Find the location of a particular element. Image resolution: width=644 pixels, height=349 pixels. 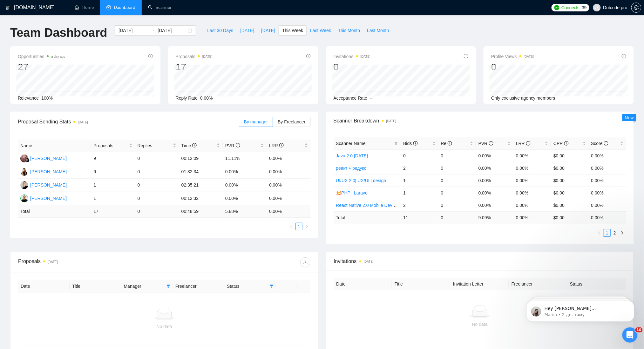

span: New is located at coordinates (629, 118).